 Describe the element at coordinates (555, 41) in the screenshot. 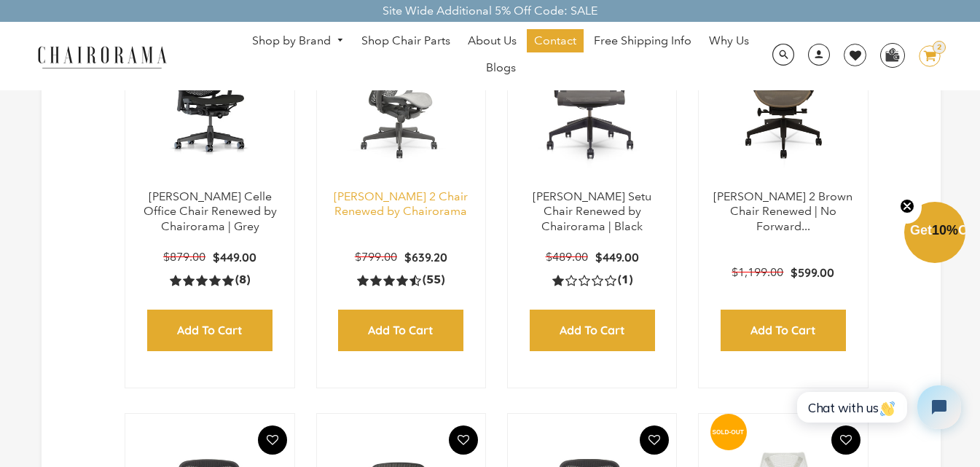

I see `a: Contact` at that location.